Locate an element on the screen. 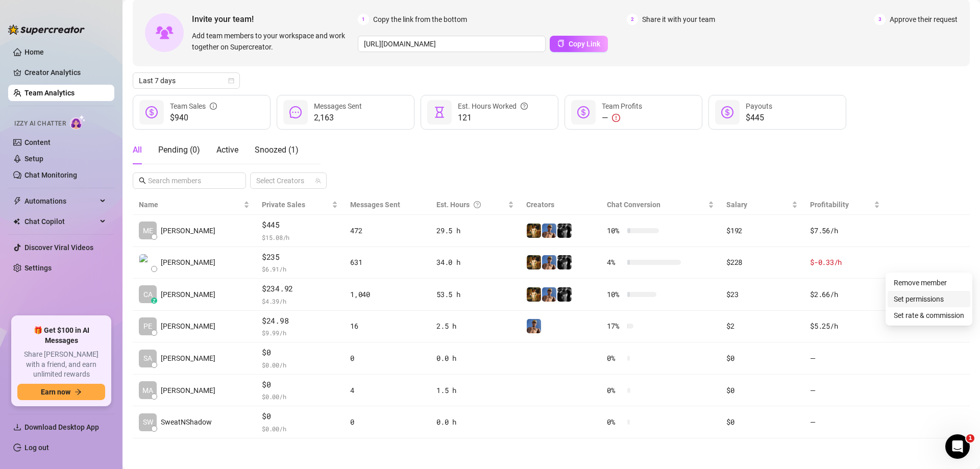 This screenshot has height=469, width=980. span: Izzy AI Chatter is located at coordinates (40, 123).